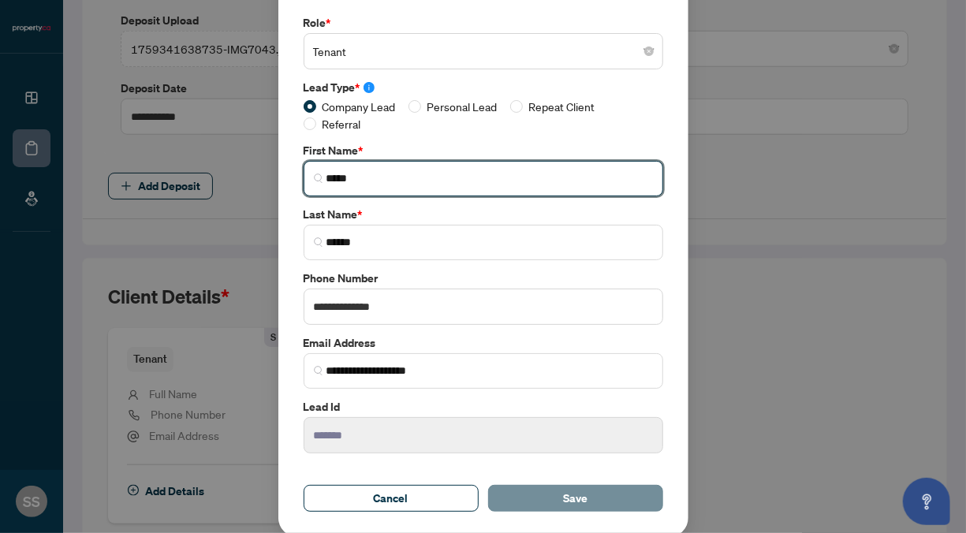 The width and height of the screenshot is (966, 533). I want to click on span: Referral, so click(342, 124).